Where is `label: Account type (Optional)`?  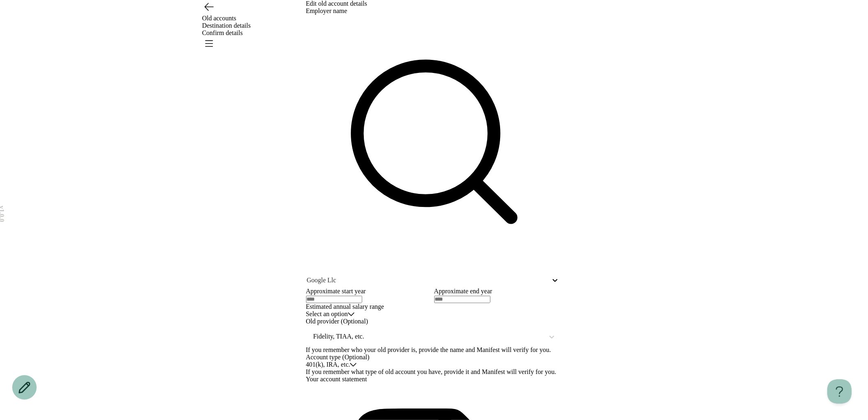 label: Account type (Optional) is located at coordinates (338, 357).